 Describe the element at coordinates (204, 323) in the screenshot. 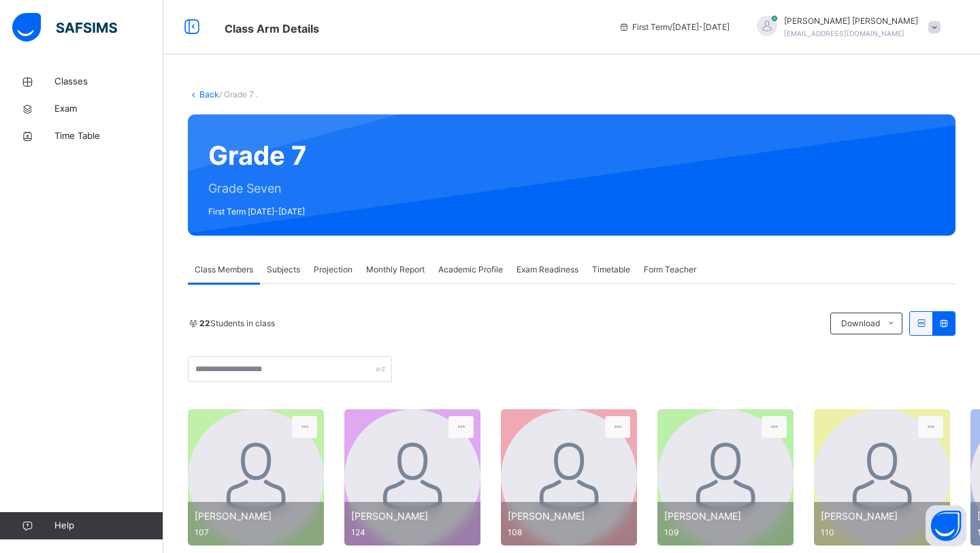

I see `b: 22` at that location.